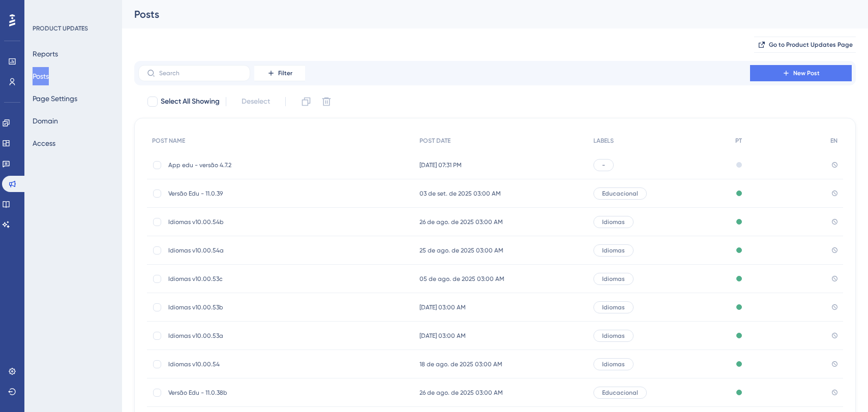 This screenshot has height=412, width=868. Describe the element at coordinates (461, 365) in the screenshot. I see `span: 18 de ago. de 2025 03:00 AM` at that location.